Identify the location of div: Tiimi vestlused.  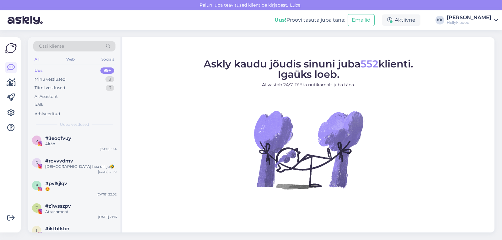
(50, 88).